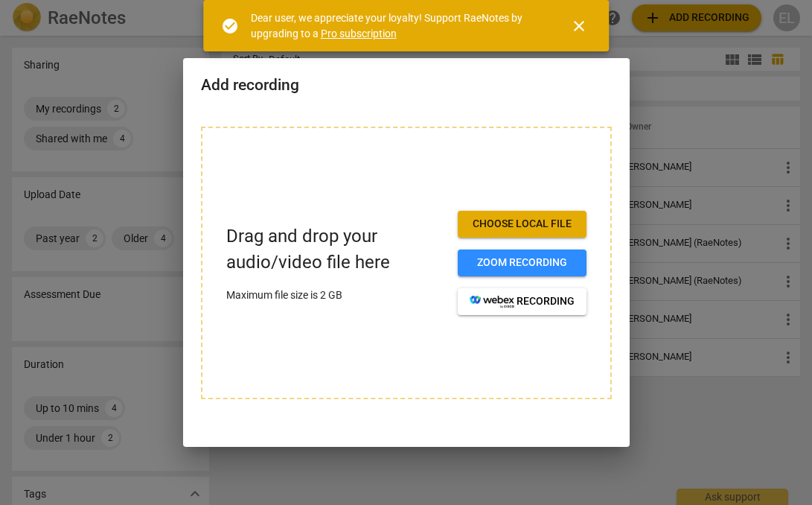 The width and height of the screenshot is (812, 505). What do you see at coordinates (522, 224) in the screenshot?
I see `span: Choose local file` at bounding box center [522, 224].